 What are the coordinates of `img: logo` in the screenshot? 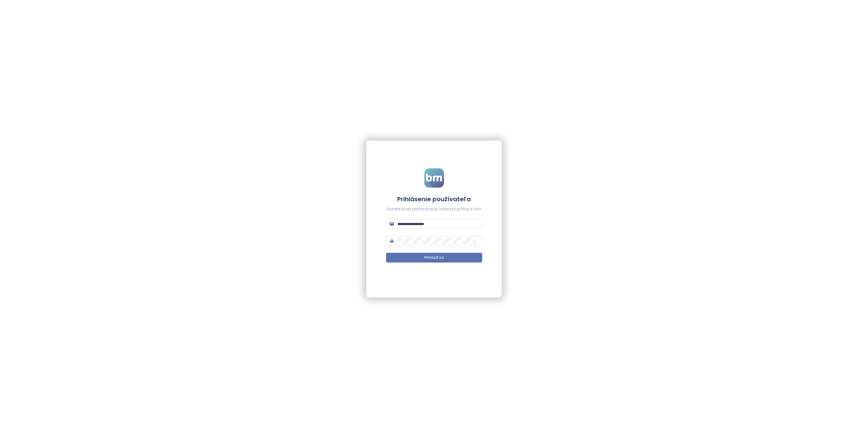 It's located at (434, 178).